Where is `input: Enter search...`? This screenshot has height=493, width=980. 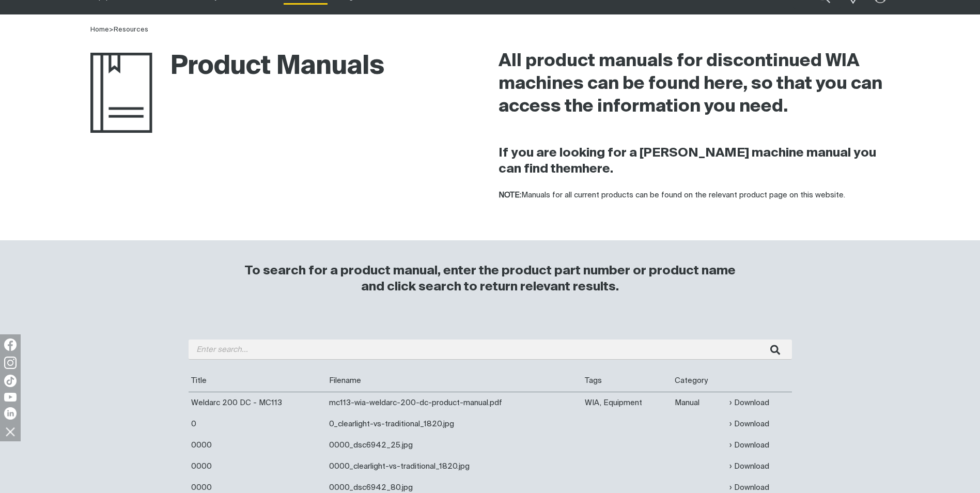
input: Enter search... is located at coordinates (491, 350).